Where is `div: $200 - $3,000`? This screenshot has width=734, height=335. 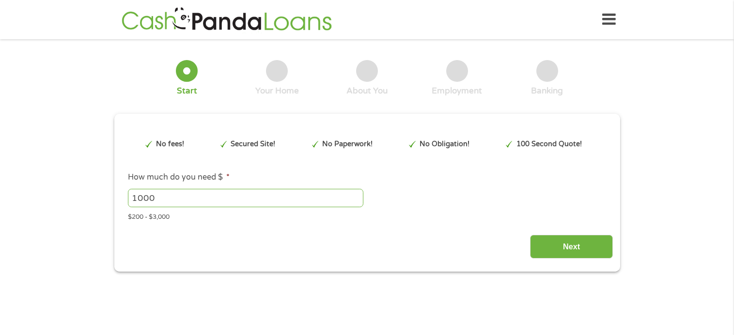
div: $200 - $3,000 is located at coordinates (367, 216).